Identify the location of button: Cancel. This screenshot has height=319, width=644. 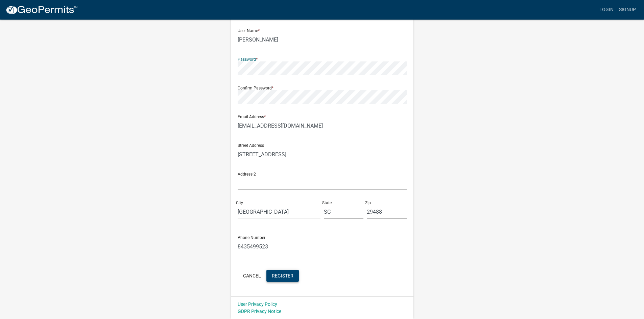
(252, 276).